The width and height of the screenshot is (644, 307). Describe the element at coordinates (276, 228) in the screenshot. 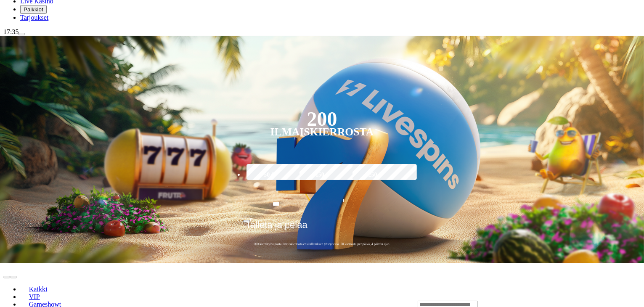

I see `span: Talleta ja pelaa` at that location.